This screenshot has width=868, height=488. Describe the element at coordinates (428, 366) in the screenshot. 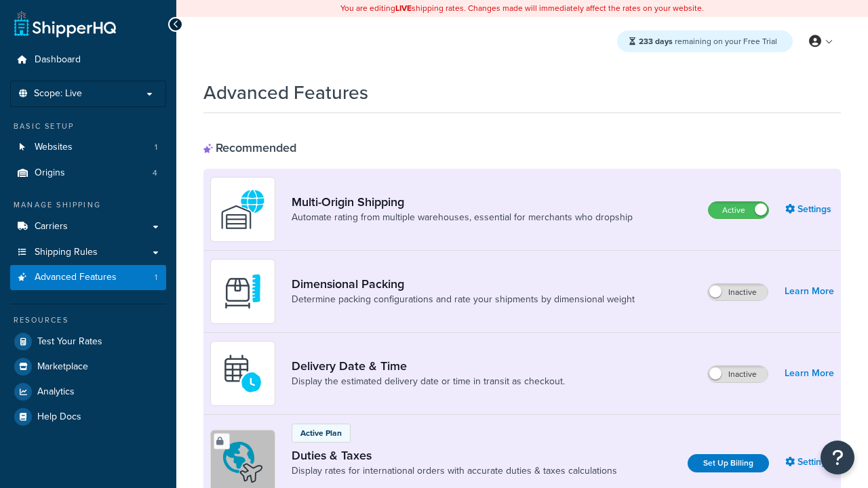

I see `a: Delivery Date & Time` at that location.